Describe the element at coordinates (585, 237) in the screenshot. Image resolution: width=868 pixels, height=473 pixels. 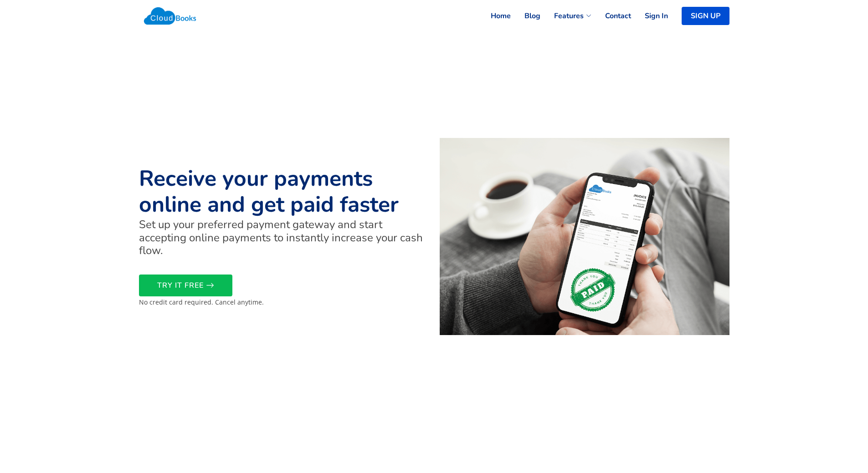
I see `img: Accept Payments Online and get paid faster` at that location.